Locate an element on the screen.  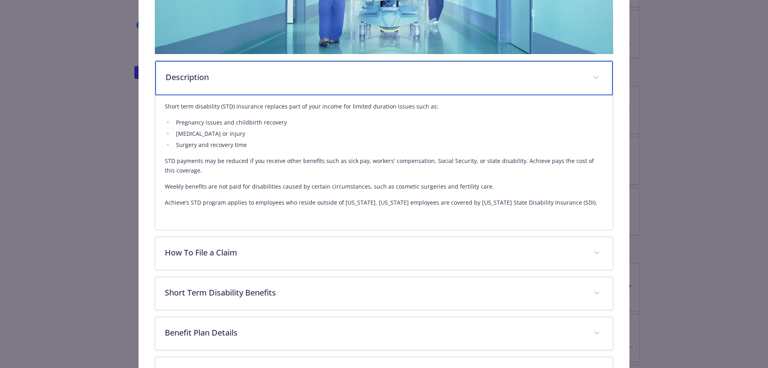
p: Short term disability (STD) insurance replaces part of your income for limited duration issues su... is located at coordinates (384, 106).